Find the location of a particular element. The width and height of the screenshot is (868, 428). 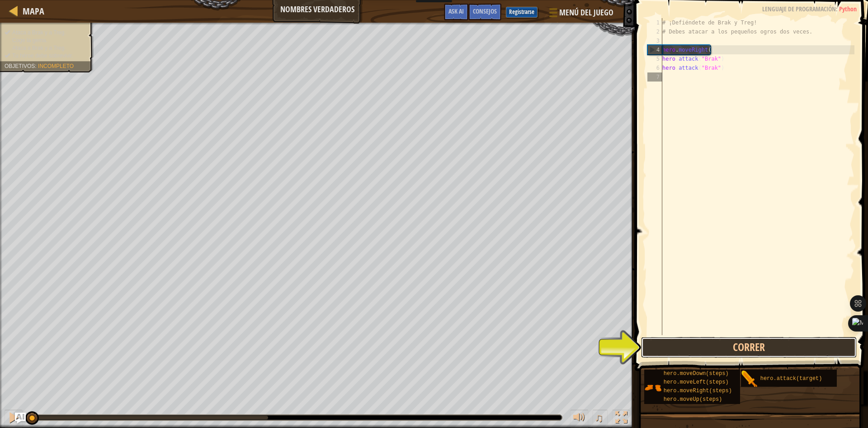

span: hero.attack(target) is located at coordinates (791, 378).